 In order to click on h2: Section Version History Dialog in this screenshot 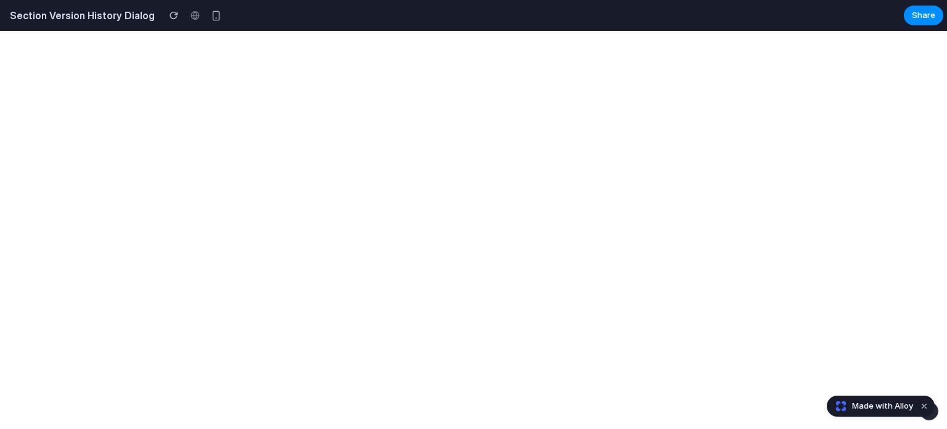, I will do `click(80, 15)`.